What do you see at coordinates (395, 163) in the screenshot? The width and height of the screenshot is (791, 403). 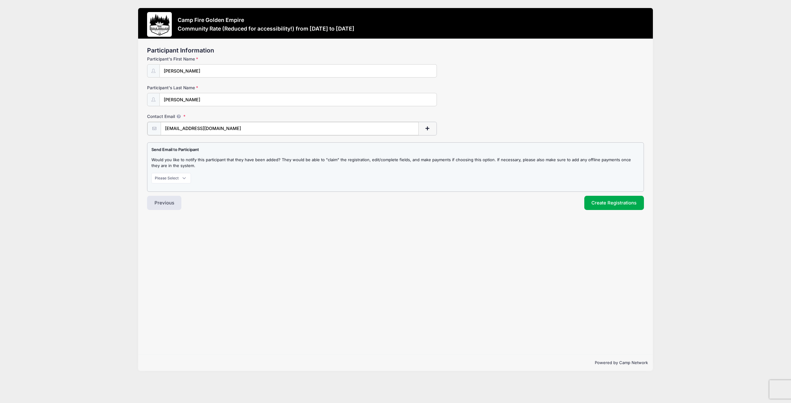 I see `p: Would you like to notify this participant that they have been added? They would be able to "claim...` at bounding box center [395, 163].